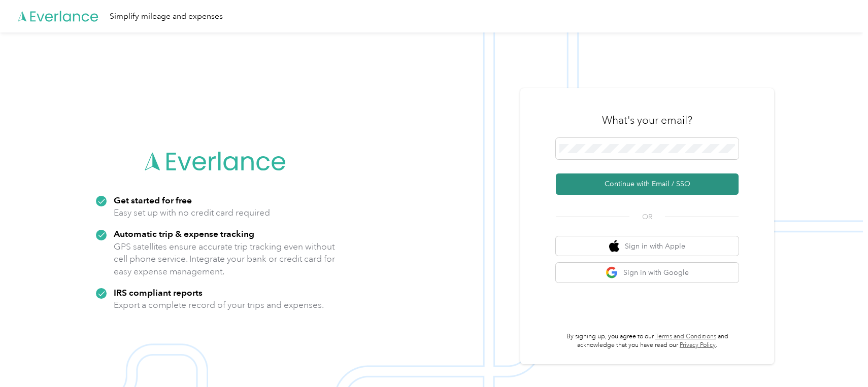  I want to click on p: Easy set up with no credit card required, so click(192, 213).